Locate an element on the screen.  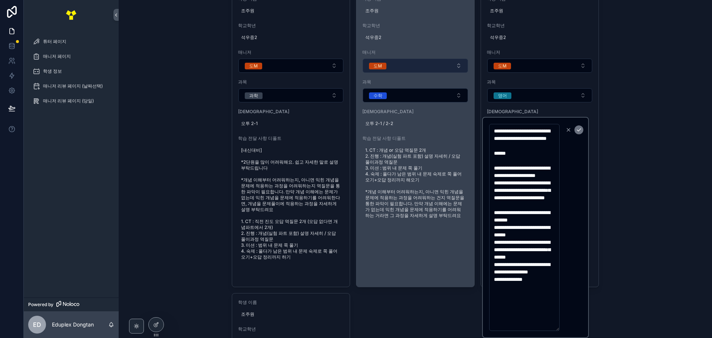
span: [내신대비] *2단원을 많이 어려워해요. 쉽고 자세한 말로 설명 부탁드립니다 *개념 이해부터 어려워하는지, 아니면 익힌 개념을 문제에 적용하는 과정을 어려워하는지 역질문을 통... is located at coordinates (291, 204).